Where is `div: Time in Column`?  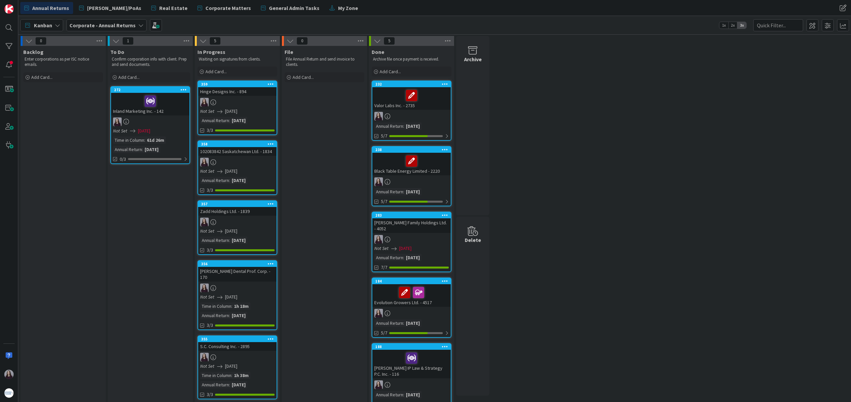
div: Time in Column is located at coordinates (129, 140).